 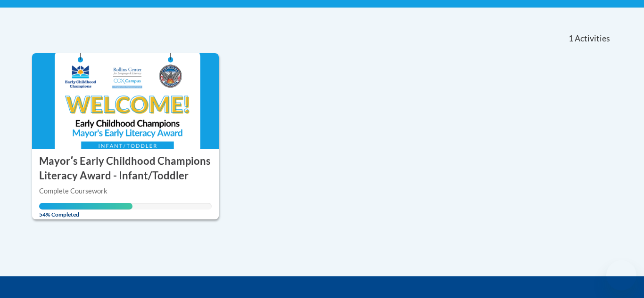 What do you see at coordinates (126, 169) in the screenshot?
I see `h3: Mayorʹs Early Childhood Champions Literacy Award - Infant/Toddler` at bounding box center [126, 169].